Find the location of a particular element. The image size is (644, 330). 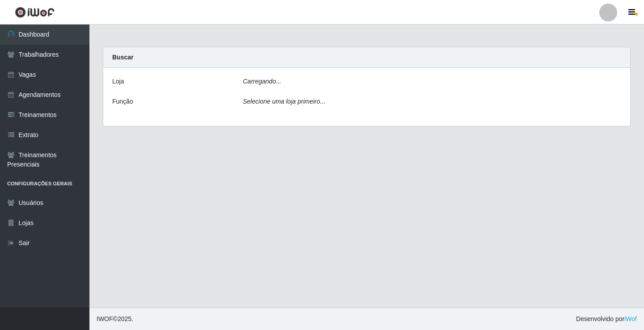

img: CoreUI Logo is located at coordinates (35, 12).